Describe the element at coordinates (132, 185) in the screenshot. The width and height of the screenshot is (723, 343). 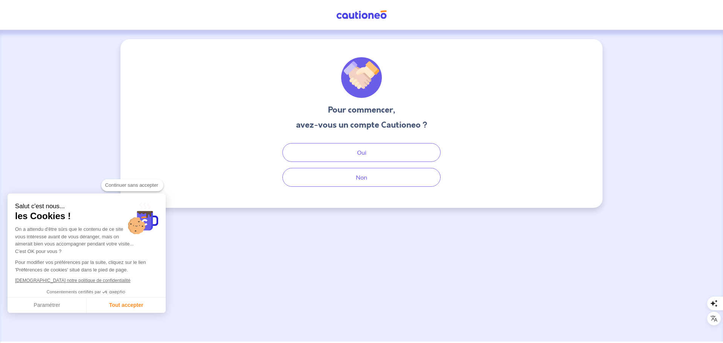
I see `span: Continuer sans accepter` at that location.